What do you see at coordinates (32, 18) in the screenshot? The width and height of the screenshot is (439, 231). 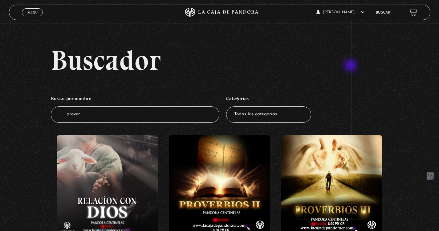 I see `span: Cerrar` at bounding box center [32, 18].